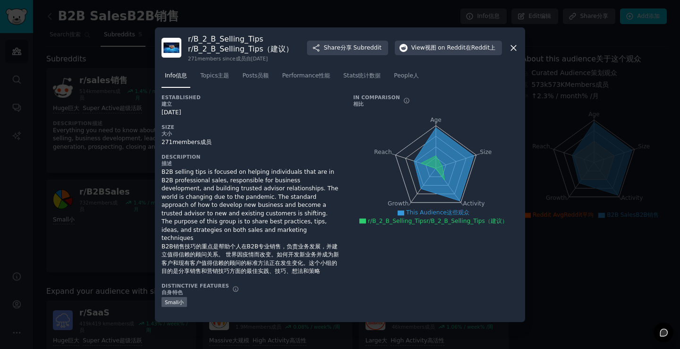 This screenshot has height=349, width=680. Describe the element at coordinates (398, 203) in the screenshot. I see `tspan: Growth` at that location.